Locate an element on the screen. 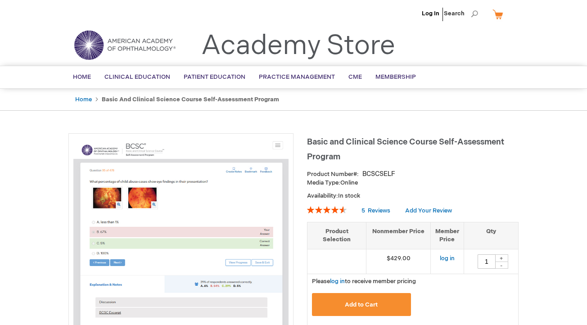 This screenshot has width=587, height=325. a: Log In is located at coordinates (430, 14).